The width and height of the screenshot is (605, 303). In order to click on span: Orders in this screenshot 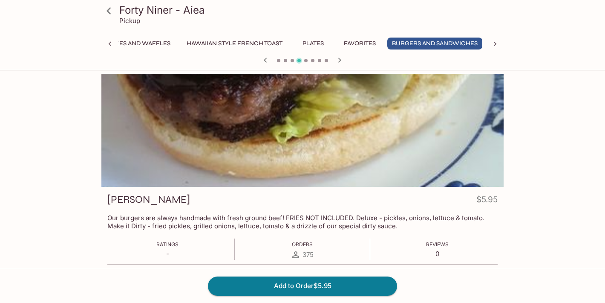, I will do `click(302, 244)`.